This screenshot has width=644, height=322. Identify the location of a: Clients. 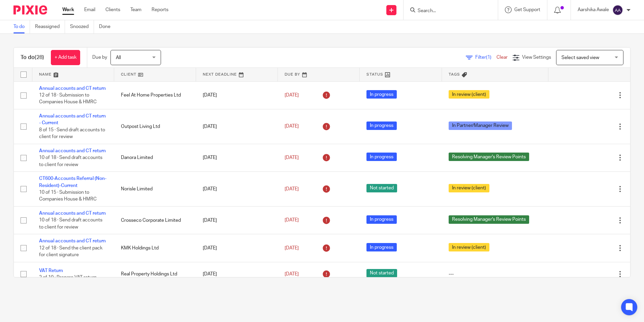
(113, 10).